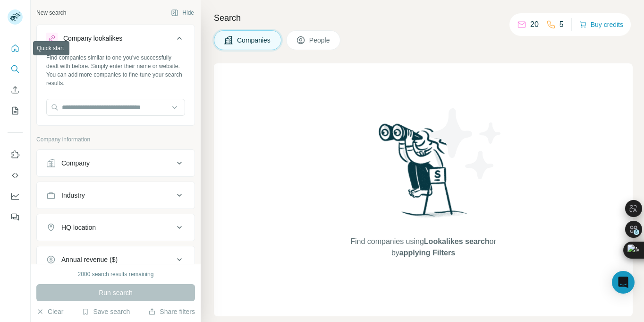  Describe the element at coordinates (15, 90) in the screenshot. I see `button: Enrich CSV` at that location.